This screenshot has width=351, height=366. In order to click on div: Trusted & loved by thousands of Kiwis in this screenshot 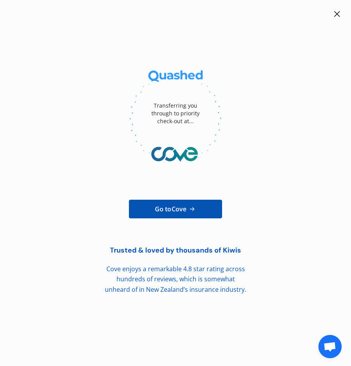, I will do `click(175, 250)`.